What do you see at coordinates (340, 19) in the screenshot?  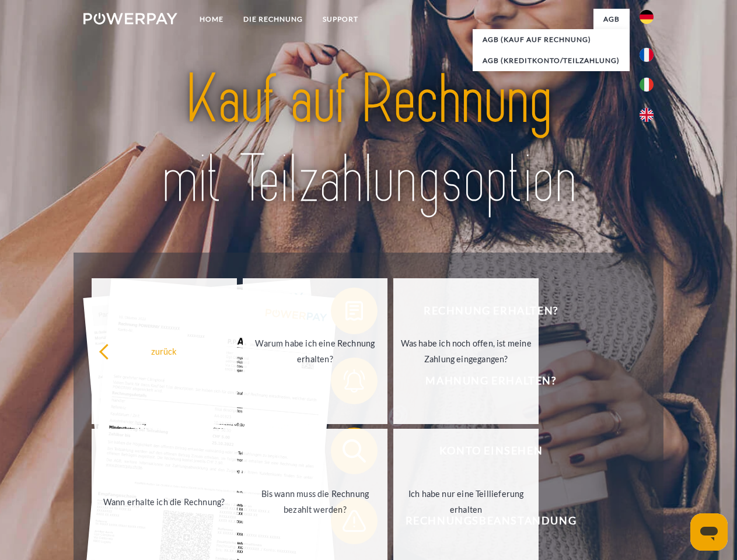 I see `a: SUPPORT` at bounding box center [340, 19].